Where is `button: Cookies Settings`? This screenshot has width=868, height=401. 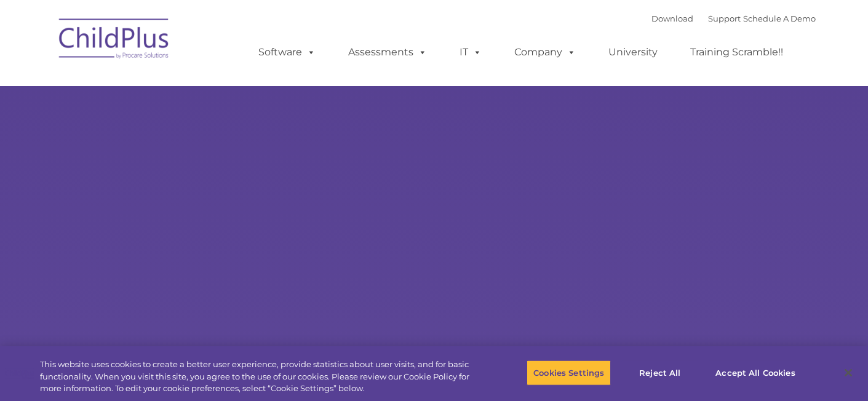 button: Cookies Settings is located at coordinates (568, 372).